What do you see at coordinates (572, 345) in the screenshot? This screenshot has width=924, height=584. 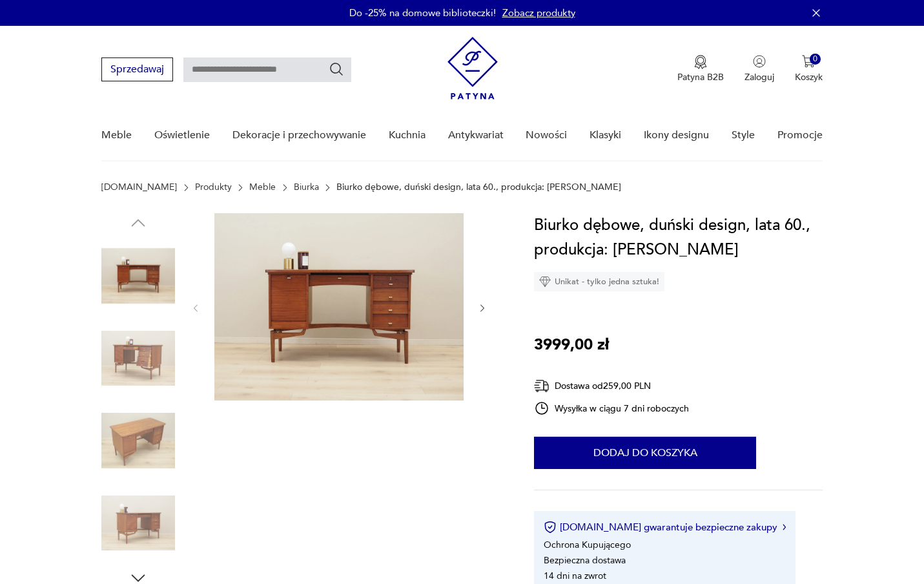 I see `p: 3999,00 zł` at bounding box center [572, 345].